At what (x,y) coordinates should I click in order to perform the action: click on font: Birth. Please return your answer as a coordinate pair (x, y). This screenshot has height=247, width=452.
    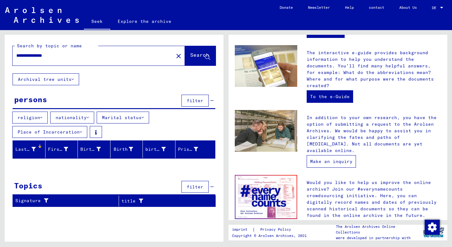
    Looking at the image, I should click on (121, 149).